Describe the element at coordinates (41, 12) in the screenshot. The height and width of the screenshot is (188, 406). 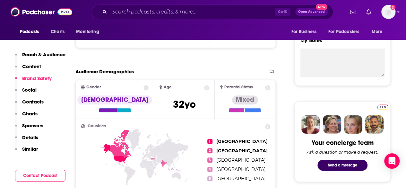
I see `a: Podchaser - Follow, Share and Rate Podcasts` at that location.